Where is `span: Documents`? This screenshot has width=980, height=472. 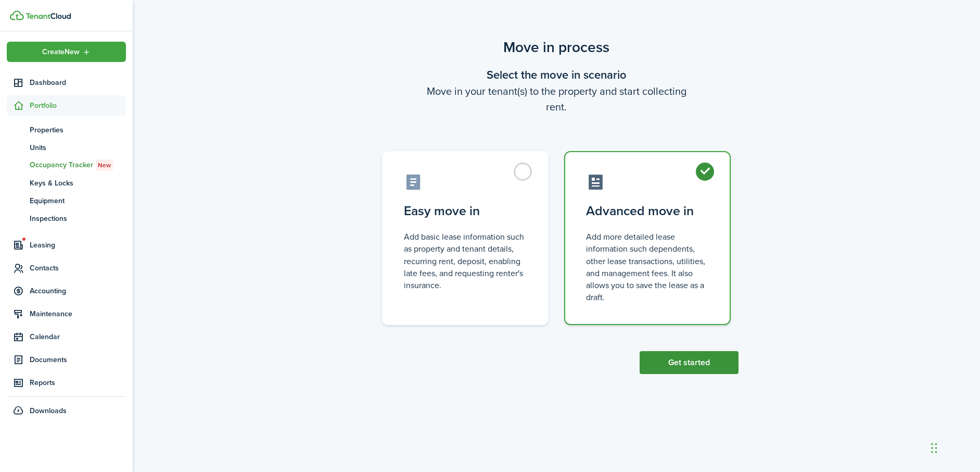
span: Documents is located at coordinates (78, 359).